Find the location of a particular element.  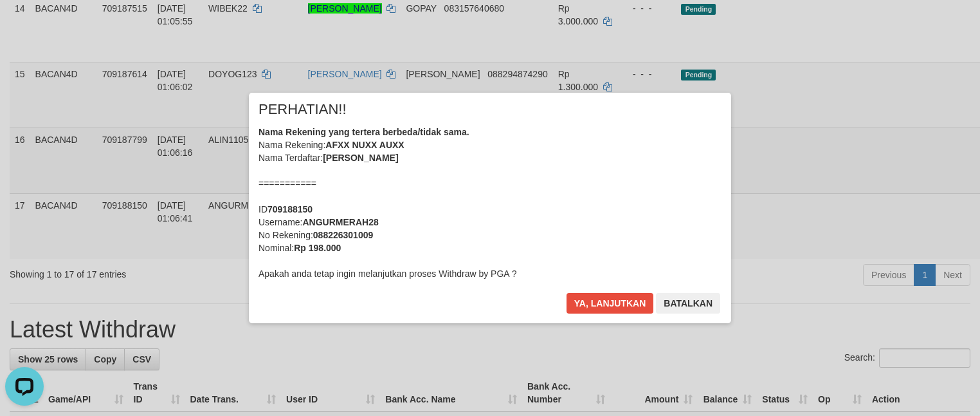

button: Batalkan is located at coordinates (688, 303).